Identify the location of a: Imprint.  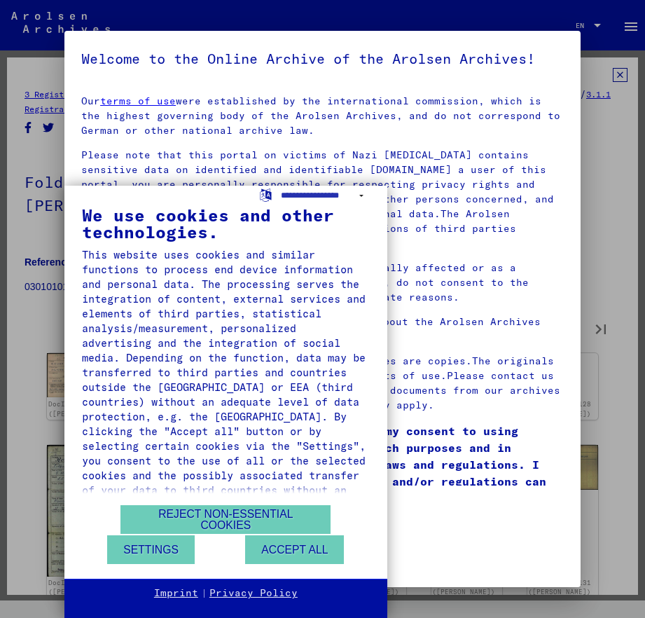
(176, 593).